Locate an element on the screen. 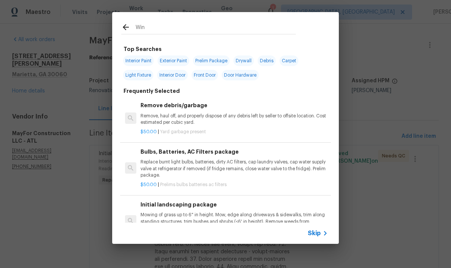  h6: Top Searches is located at coordinates (142, 49).